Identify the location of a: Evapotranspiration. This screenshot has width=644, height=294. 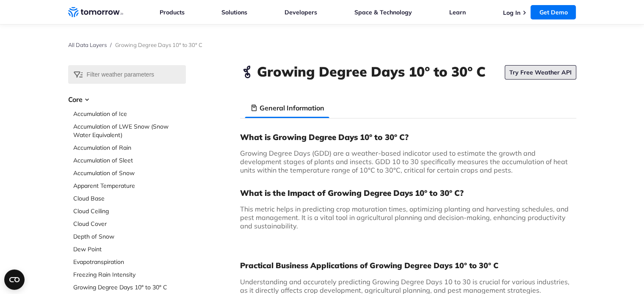
(130, 262).